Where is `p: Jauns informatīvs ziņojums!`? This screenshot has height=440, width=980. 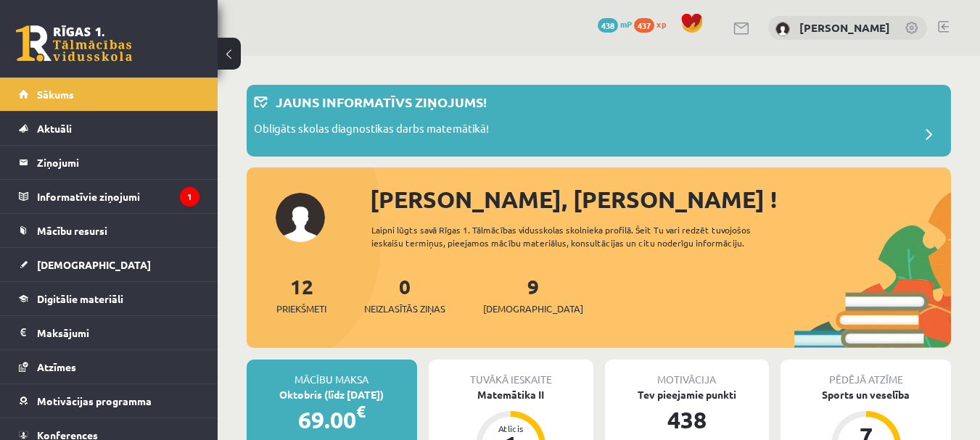
p: Jauns informatīvs ziņojums! is located at coordinates (381, 101).